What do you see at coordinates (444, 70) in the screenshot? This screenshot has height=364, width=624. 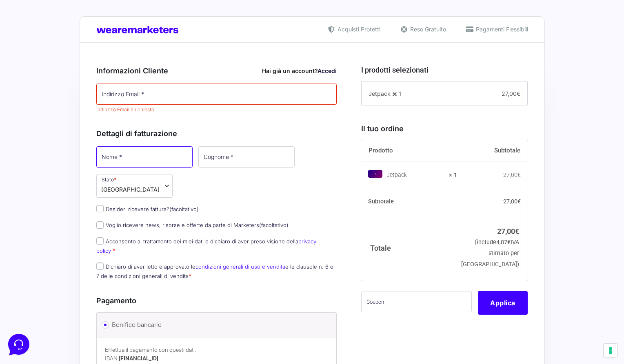 I see `h3: I prodotti selezionati` at bounding box center [444, 70].